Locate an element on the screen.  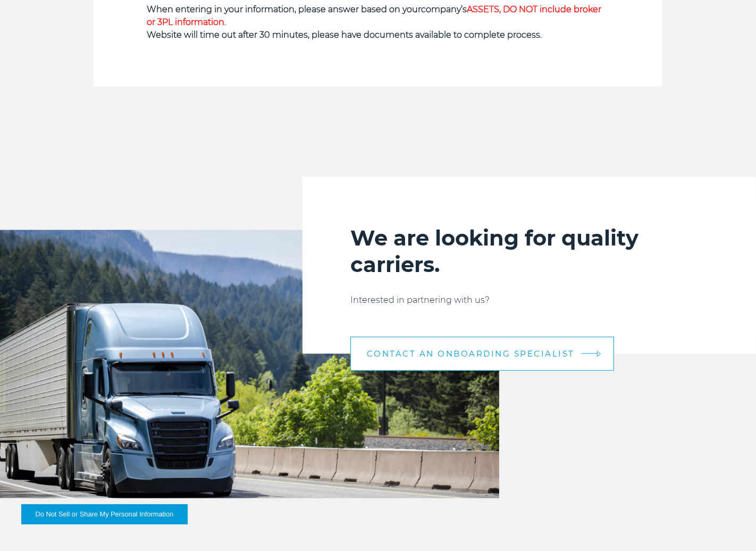
img: arrow is located at coordinates (599, 354).